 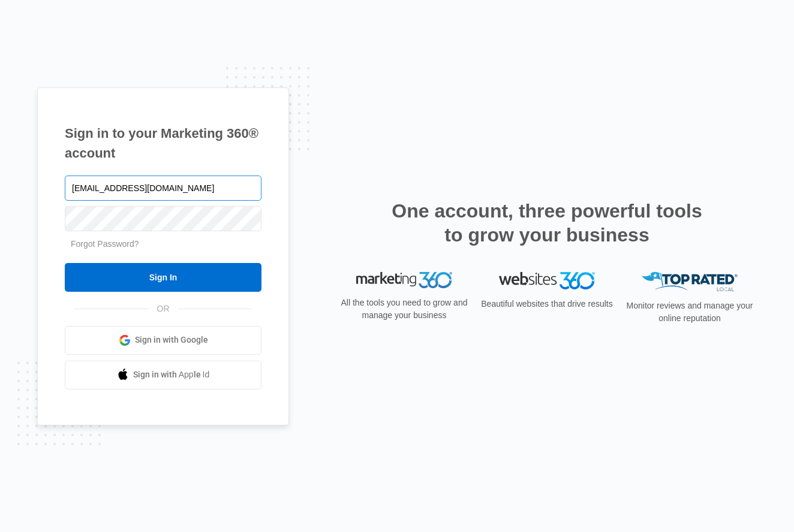 I want to click on img: Websites 360, so click(x=547, y=280).